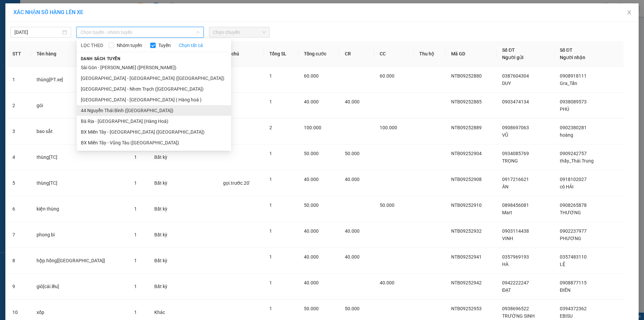 The width and height of the screenshot is (644, 320). Describe the element at coordinates (65, 10) in the screenshot. I see `span: Nhận:` at that location.